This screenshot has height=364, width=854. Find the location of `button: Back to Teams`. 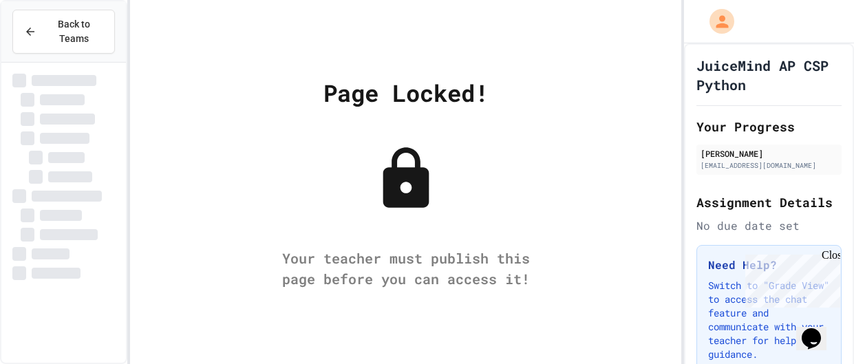

button: Back to Teams is located at coordinates (63, 32).